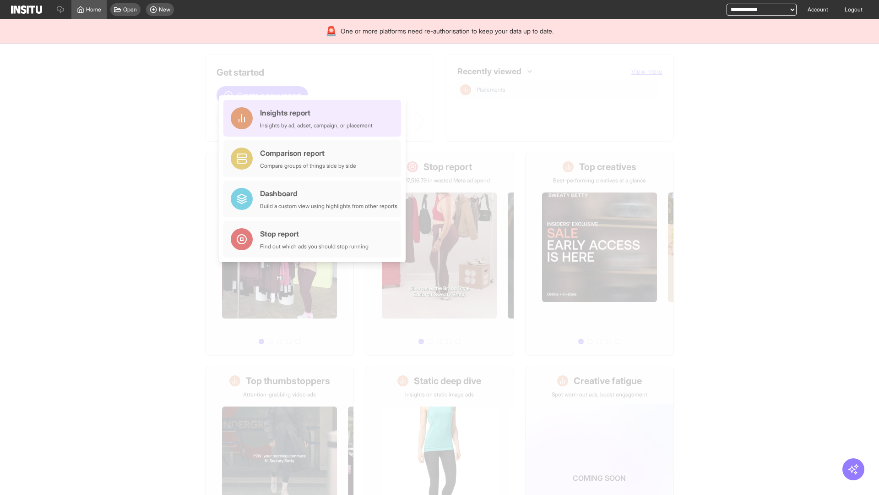  What do you see at coordinates (308, 153) in the screenshot?
I see `div: Comparison report` at bounding box center [308, 153].